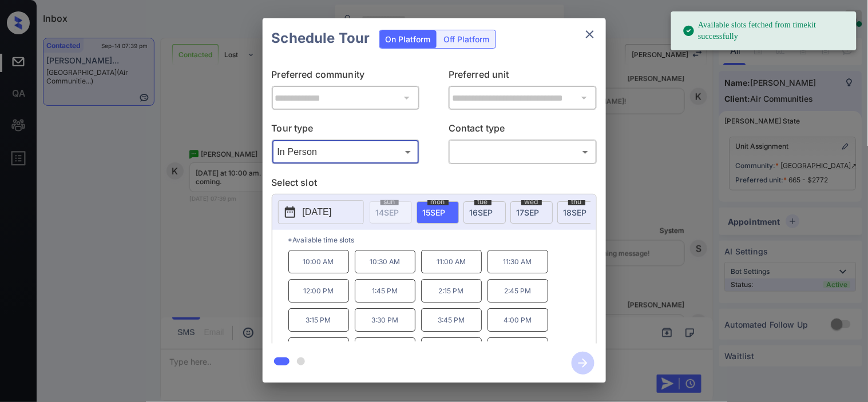 The width and height of the screenshot is (868, 402). I want to click on p: Select slot, so click(434, 185).